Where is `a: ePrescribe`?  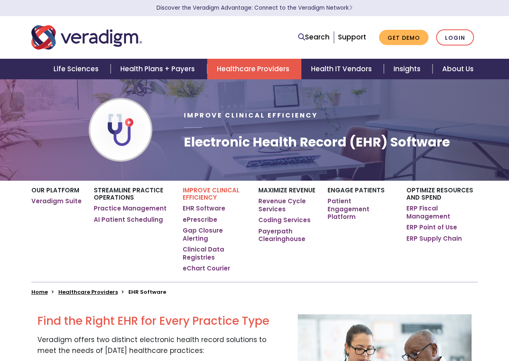 a: ePrescribe is located at coordinates (200, 220).